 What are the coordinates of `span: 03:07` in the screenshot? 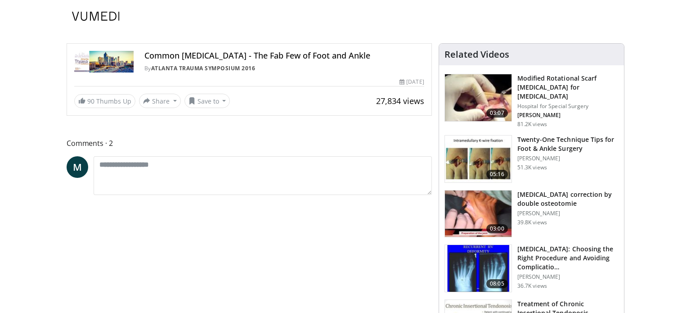 It's located at (497, 113).